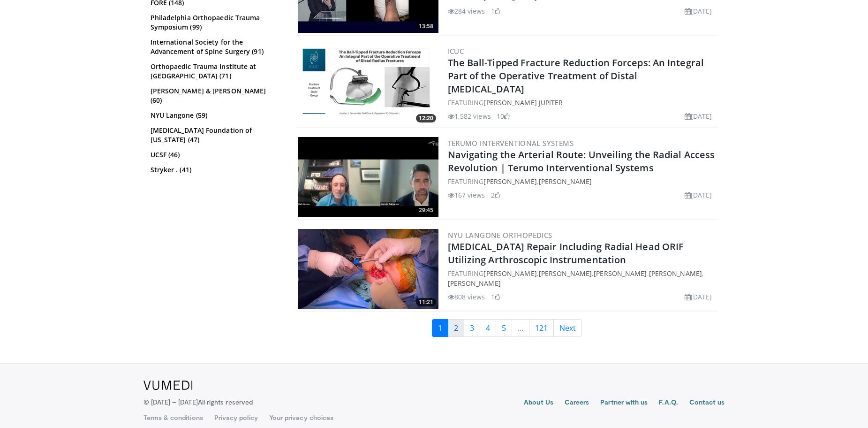 This screenshot has width=868, height=428. Describe the element at coordinates (368, 269) in the screenshot. I see `a: 11:21` at that location.